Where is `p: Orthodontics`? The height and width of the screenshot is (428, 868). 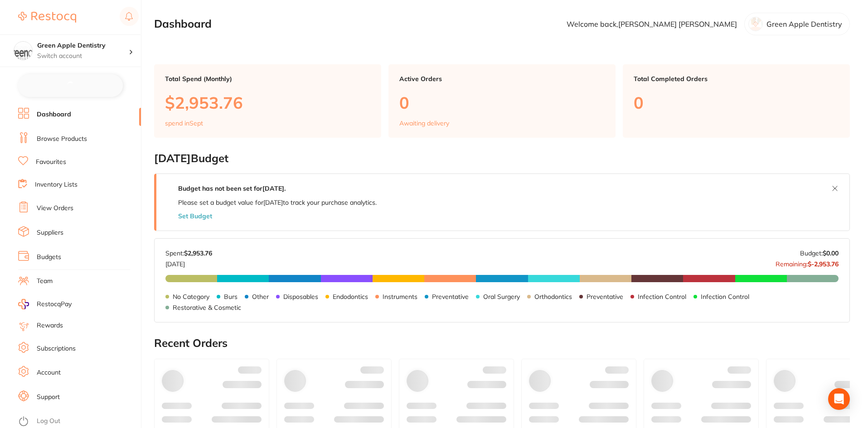
p: Orthodontics is located at coordinates (553, 296).